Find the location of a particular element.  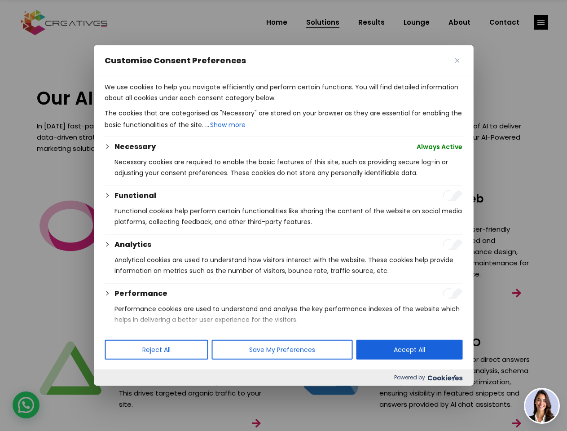

input: Enable Analytics is located at coordinates (452, 245).